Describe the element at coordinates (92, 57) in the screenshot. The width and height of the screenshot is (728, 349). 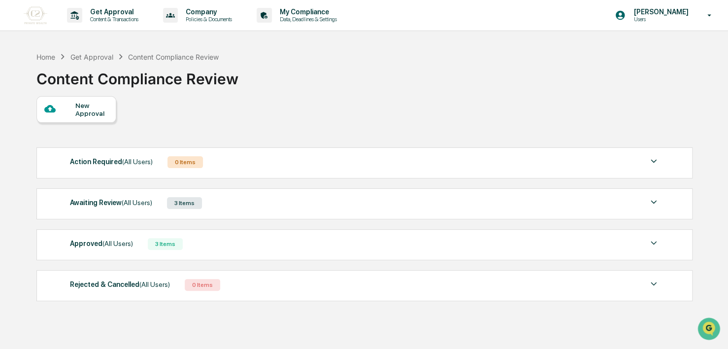
I see `div: Get Approval` at that location.